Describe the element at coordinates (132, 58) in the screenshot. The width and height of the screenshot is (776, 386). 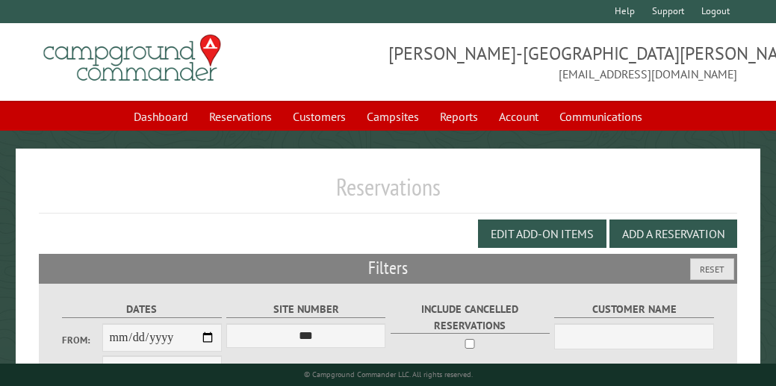
I see `img: Campground Commander` at that location.